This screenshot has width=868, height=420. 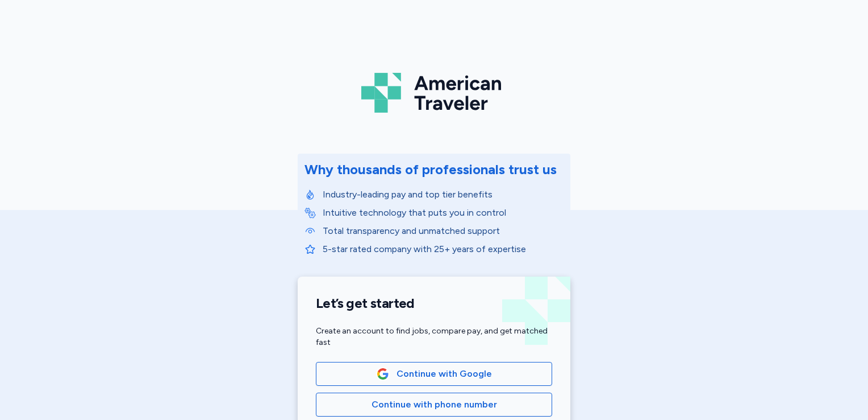 I want to click on p: Industry-leading pay and top tier benefits, so click(x=443, y=195).